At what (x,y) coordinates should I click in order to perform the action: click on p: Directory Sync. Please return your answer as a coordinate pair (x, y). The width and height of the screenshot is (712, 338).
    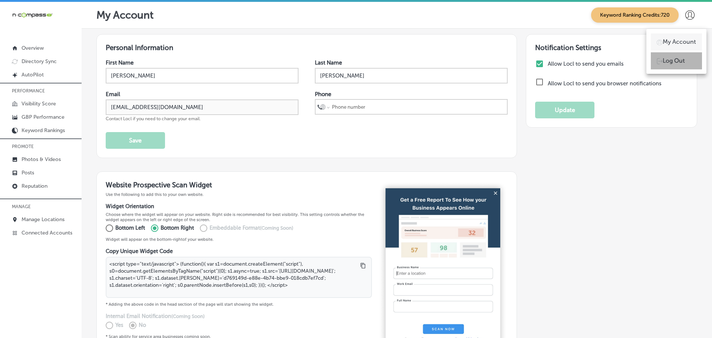
    Looking at the image, I should click on (39, 61).